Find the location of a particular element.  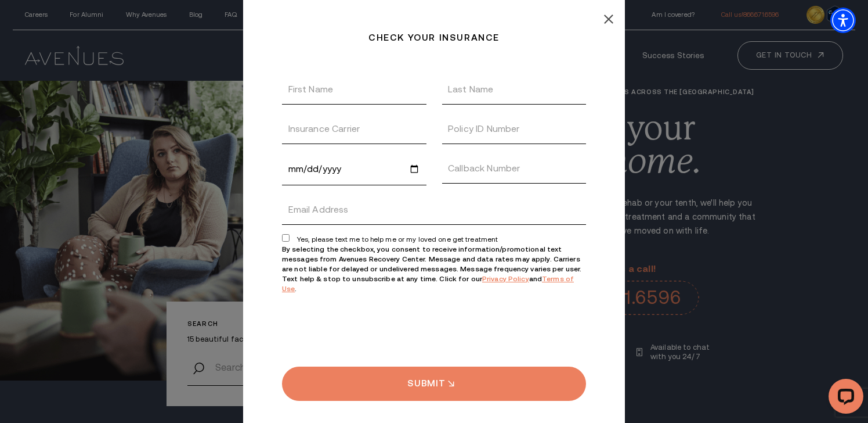

input: Callback Number is located at coordinates (514, 168).